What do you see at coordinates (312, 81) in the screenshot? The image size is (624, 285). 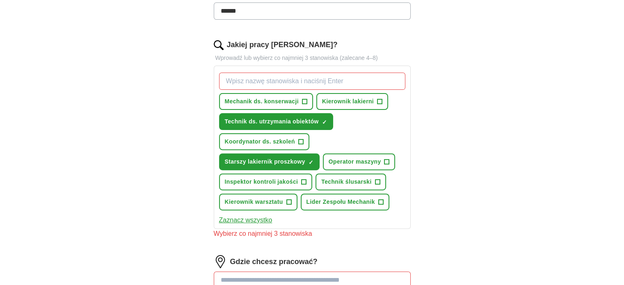 I see `input: Wpisz nazwę stanowiska i naciśnij Enter` at bounding box center [312, 81].